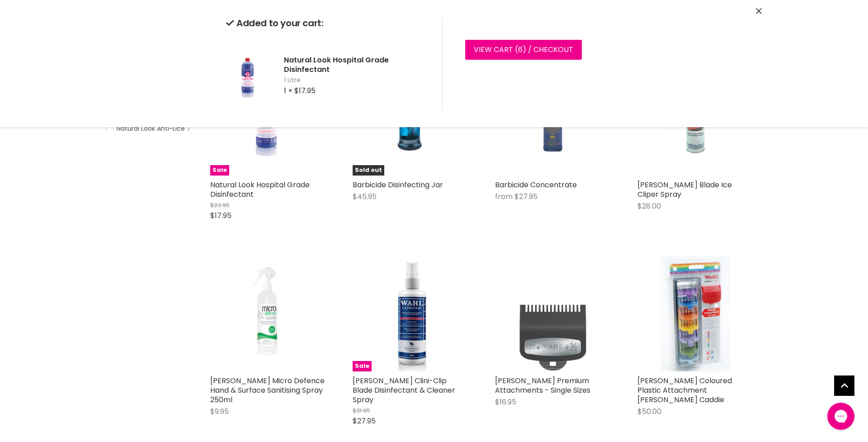 This screenshot has height=442, width=868. I want to click on button: Close, so click(758, 11).